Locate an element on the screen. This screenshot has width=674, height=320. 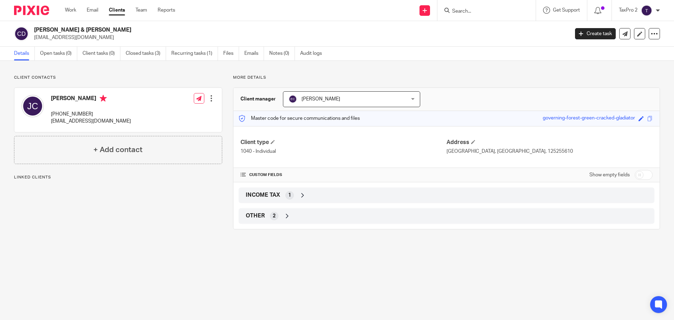
span: Get Support is located at coordinates (566, 10).